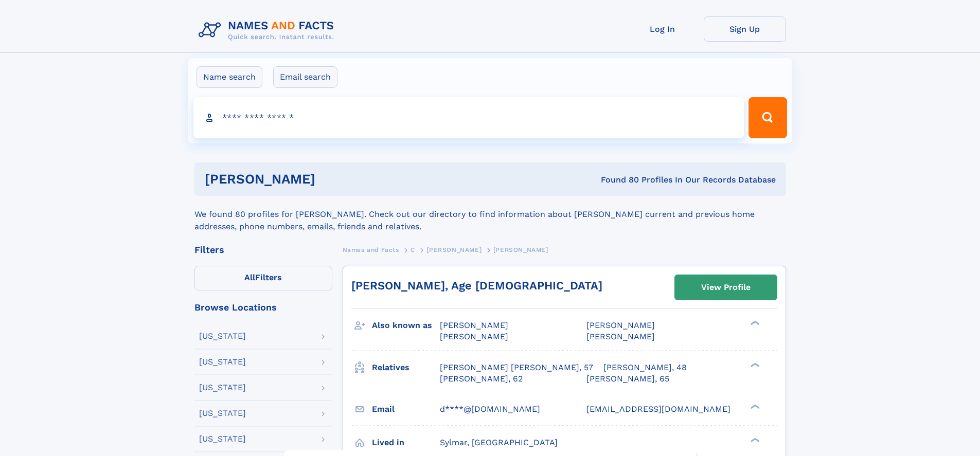  I want to click on h3: Lived in, so click(406, 443).